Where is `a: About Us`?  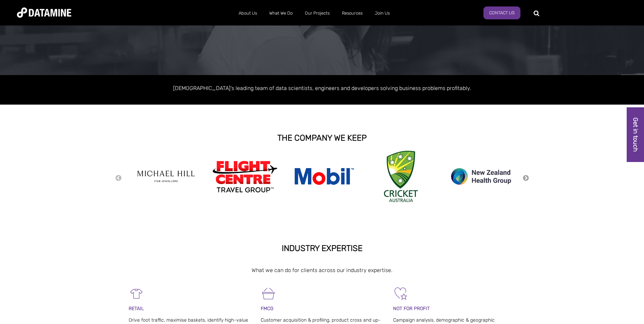
a: About Us is located at coordinates (248, 13).